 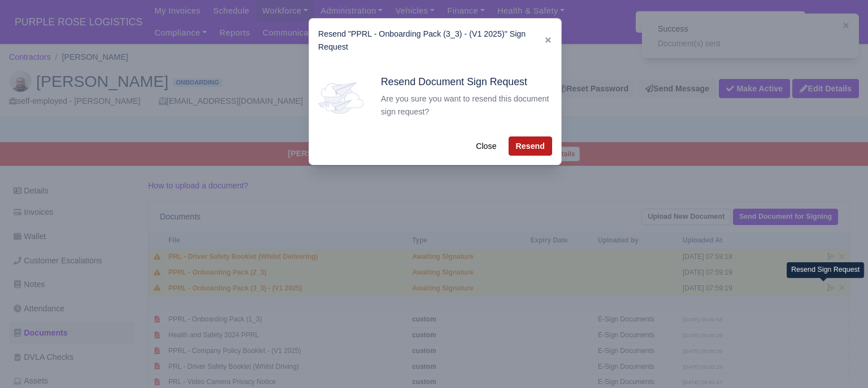 What do you see at coordinates (825, 271) in the screenshot?
I see `div: Resend Sign Request` at bounding box center [825, 271].